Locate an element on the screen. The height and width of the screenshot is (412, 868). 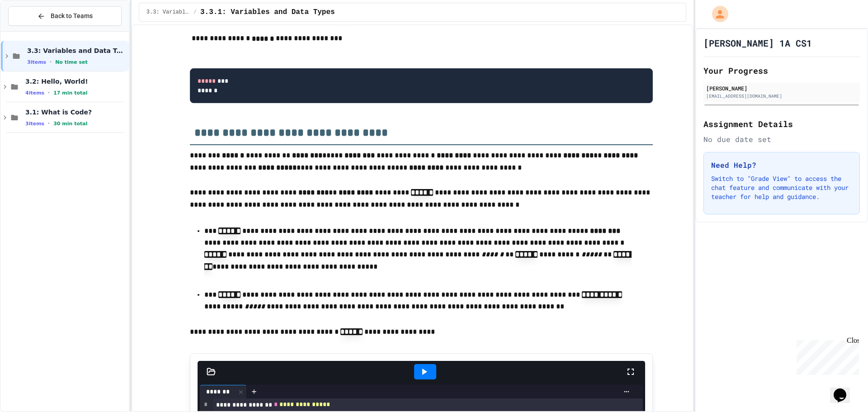
h2: Assignment Details is located at coordinates (781, 124).